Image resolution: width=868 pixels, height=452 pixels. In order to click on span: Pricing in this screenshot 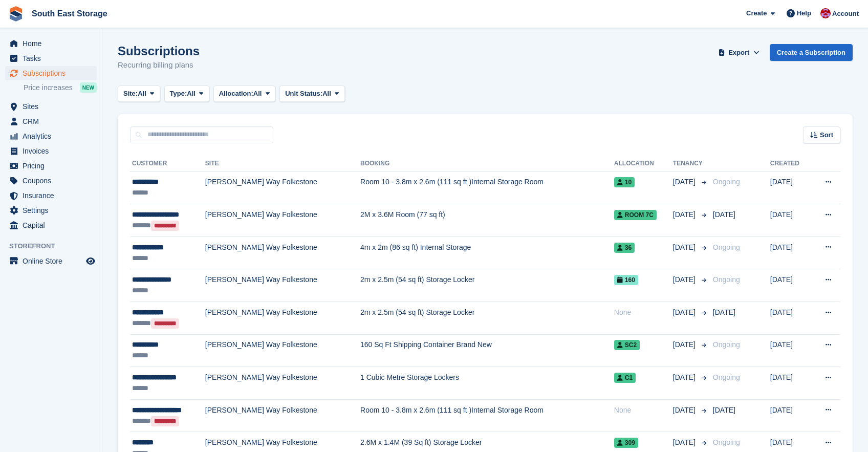, I will do `click(53, 166)`.